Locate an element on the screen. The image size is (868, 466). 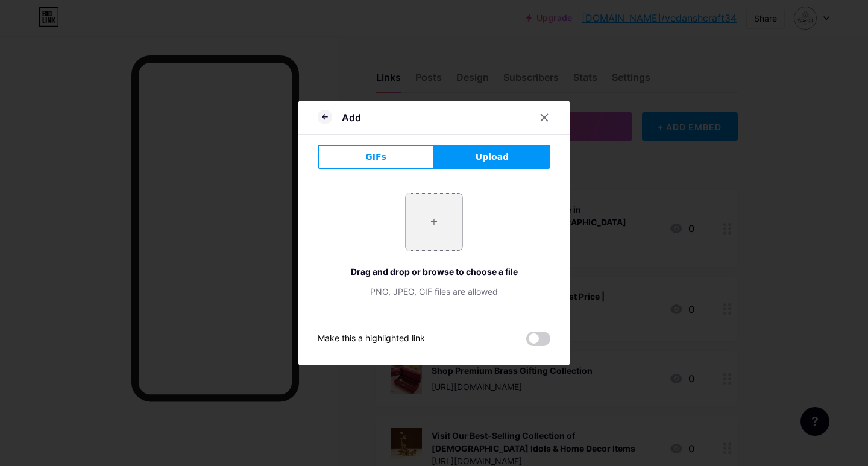
div: Make this a highlighted link is located at coordinates (371, 338).